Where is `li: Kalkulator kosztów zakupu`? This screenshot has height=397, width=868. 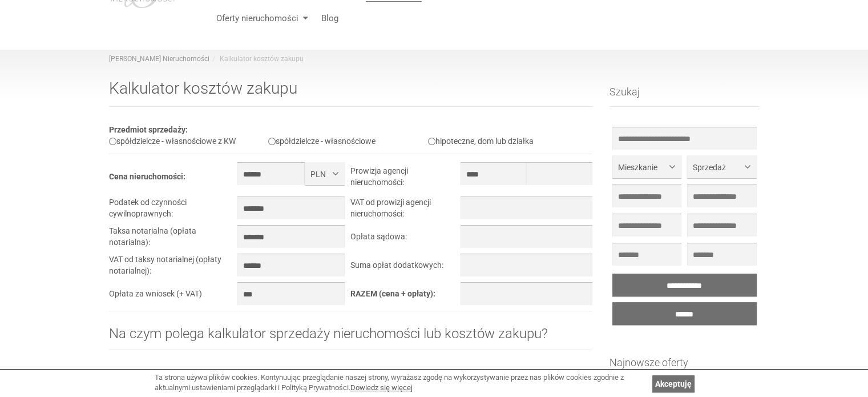
li: Kalkulator kosztów zakupu is located at coordinates (256, 59).